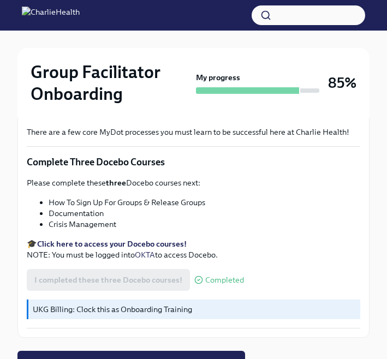 The height and width of the screenshot is (359, 387). I want to click on h2: Group Facilitator Onboarding, so click(111, 83).